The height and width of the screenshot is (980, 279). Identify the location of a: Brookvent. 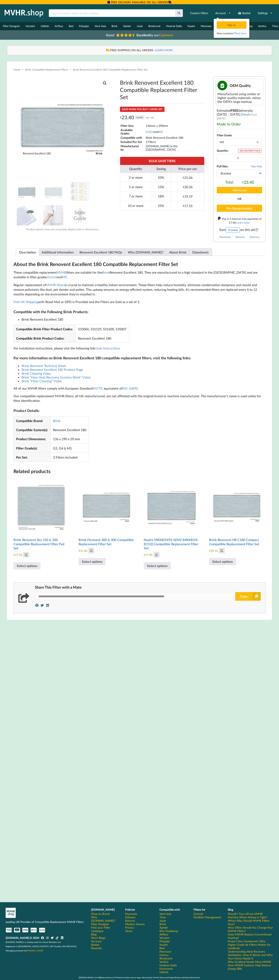
(154, 26).